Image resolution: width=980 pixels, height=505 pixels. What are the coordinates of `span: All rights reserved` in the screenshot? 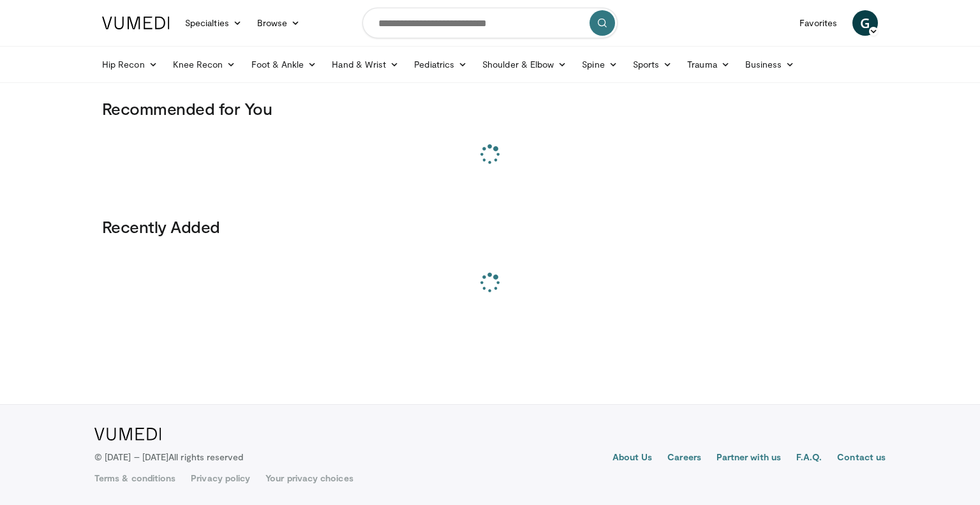 It's located at (205, 456).